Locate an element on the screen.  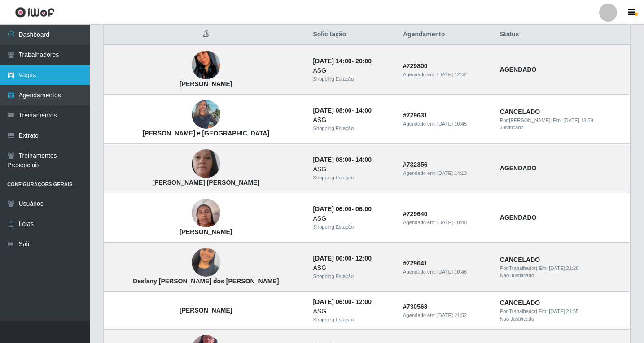
time: 06:00 is located at coordinates (363, 209).